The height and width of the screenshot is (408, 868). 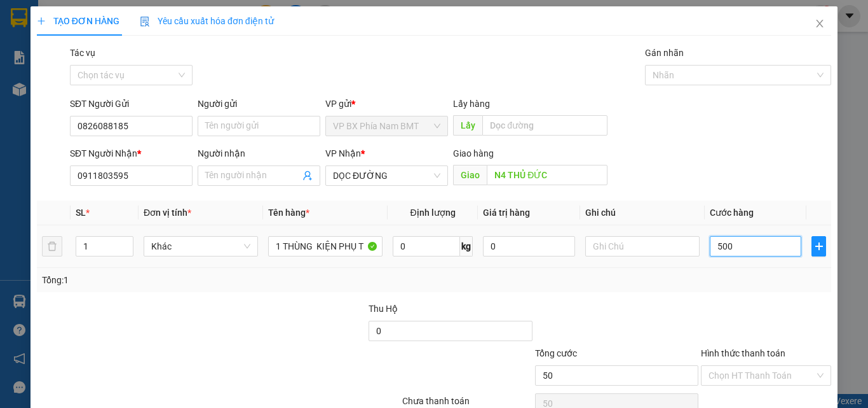 What do you see at coordinates (308, 176) in the screenshot?
I see `span: user-add` at bounding box center [308, 176].